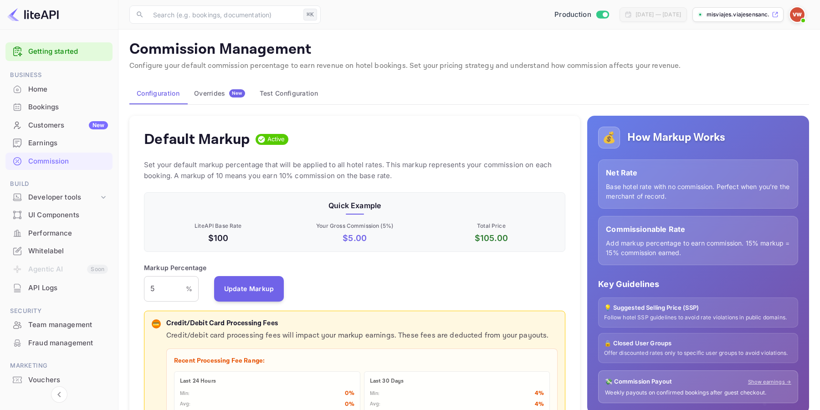 The height and width of the screenshot is (410, 820). Describe the element at coordinates (698, 393) in the screenshot. I see `p: Weekly payouts on confirmed bookings after guest checkout.` at that location.